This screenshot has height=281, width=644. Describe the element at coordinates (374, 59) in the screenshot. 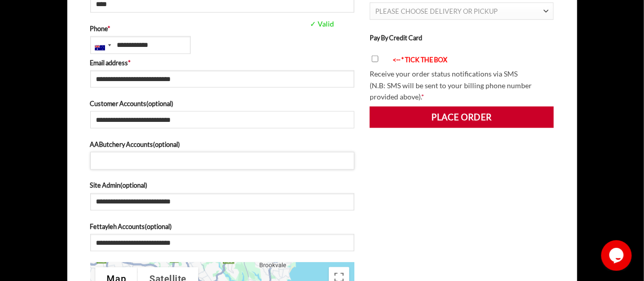

I see `input: <-- * TICK THE BOX` at that location.